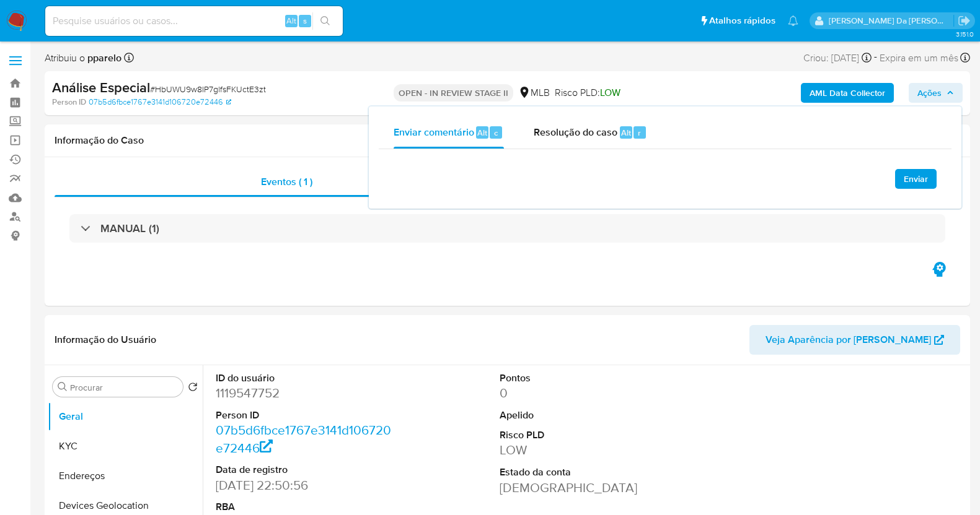 This screenshot has width=980, height=515. Describe the element at coordinates (125, 476) in the screenshot. I see `button: Endereços` at that location.